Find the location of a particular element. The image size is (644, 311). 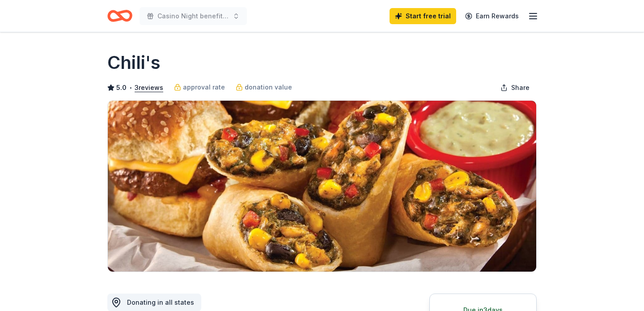

span: Donating in all states is located at coordinates (160, 301).